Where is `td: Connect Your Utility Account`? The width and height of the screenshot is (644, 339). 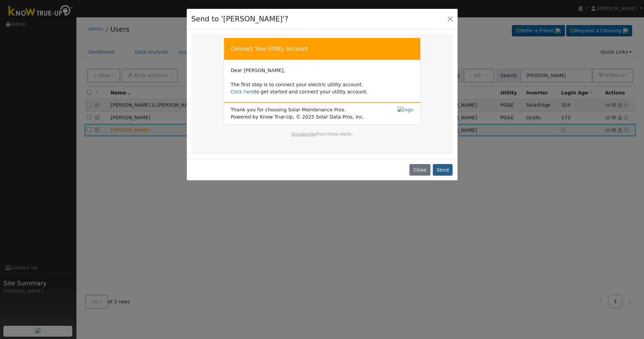
td: Connect Your Utility Account is located at coordinates (322, 48).